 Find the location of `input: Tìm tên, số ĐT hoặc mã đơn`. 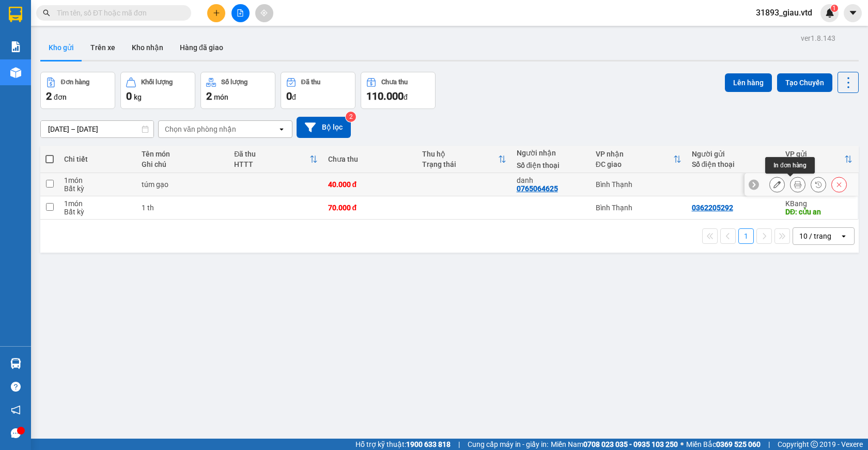

input: Tìm tên, số ĐT hoặc mã đơn is located at coordinates (118, 13).